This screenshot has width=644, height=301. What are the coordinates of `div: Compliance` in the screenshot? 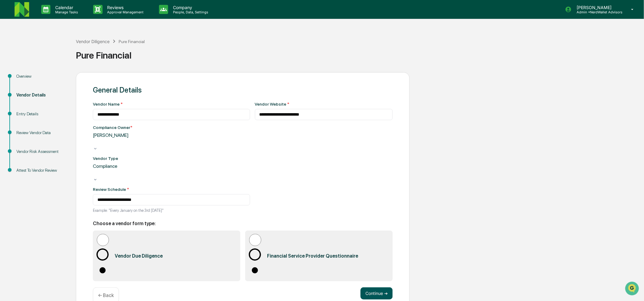 It's located at (172, 166).